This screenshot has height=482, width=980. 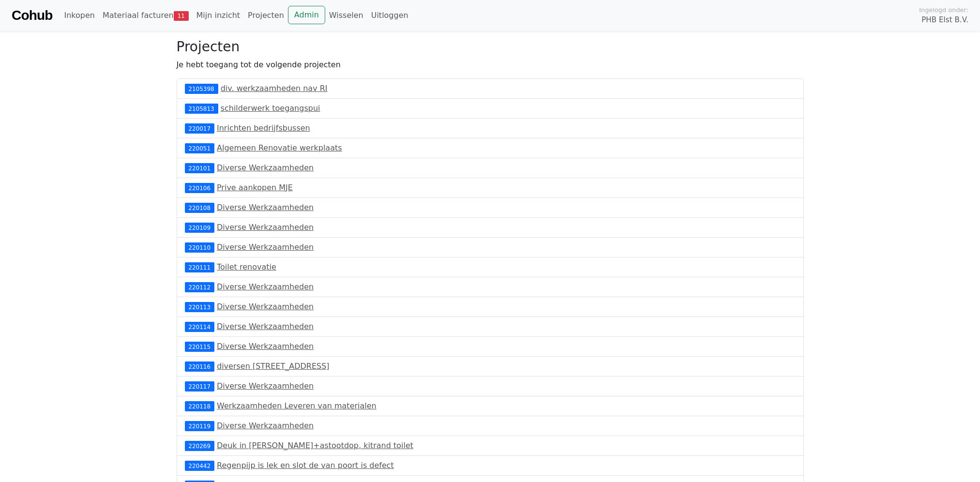 I want to click on a: Toilet renovatie, so click(x=247, y=267).